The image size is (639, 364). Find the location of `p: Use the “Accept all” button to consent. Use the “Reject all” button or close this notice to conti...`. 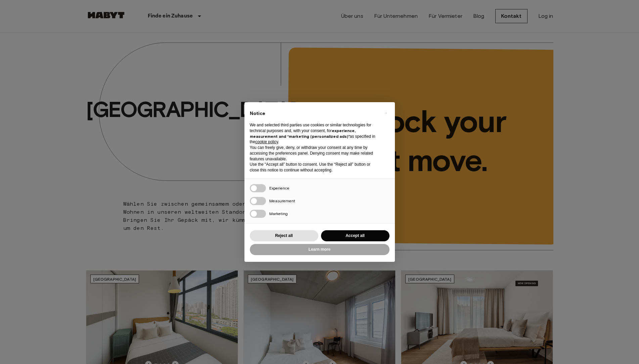

p: Use the “Accept all” button to consent. Use the “Reject all” button or close this notice to conti... is located at coordinates (314, 167).